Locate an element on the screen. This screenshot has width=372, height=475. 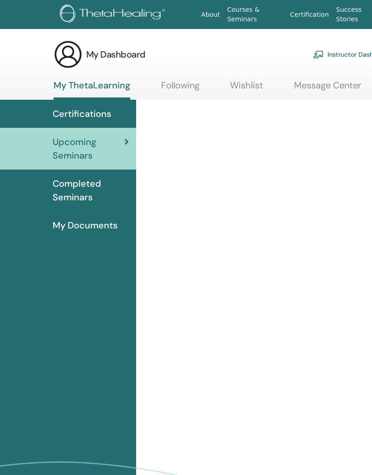
span: Completed Seminars is located at coordinates (91, 190).